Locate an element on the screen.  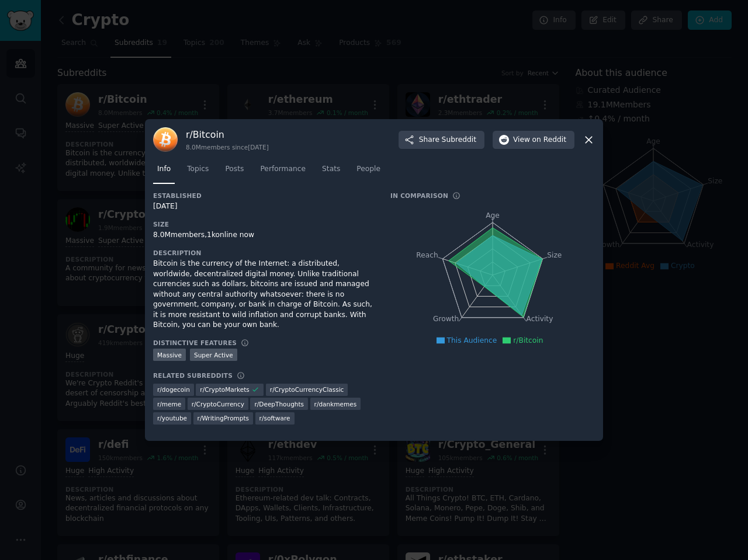
span: on Reddit is located at coordinates (550, 140).